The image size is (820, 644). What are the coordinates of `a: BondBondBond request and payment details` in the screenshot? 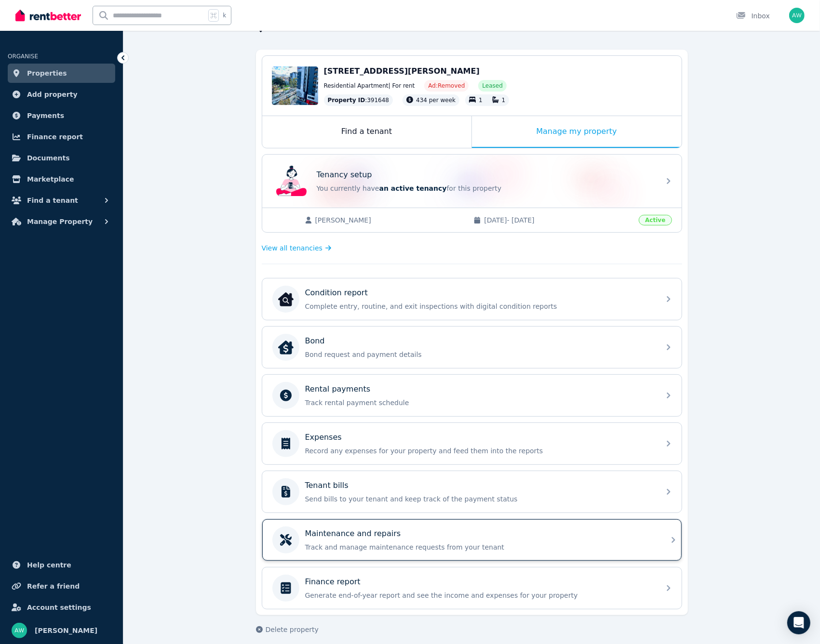 It's located at (472, 348).